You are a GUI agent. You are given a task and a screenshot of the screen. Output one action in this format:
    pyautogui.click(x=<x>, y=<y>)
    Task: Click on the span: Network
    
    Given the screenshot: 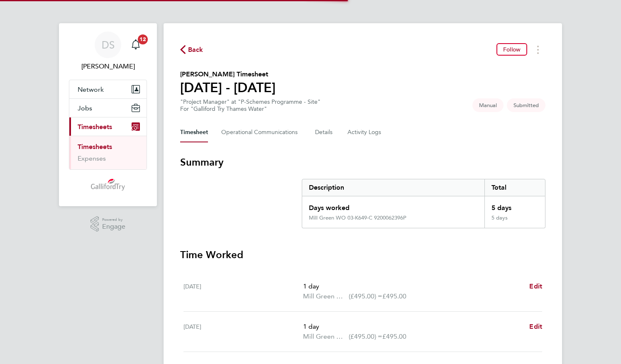 What is the action you would take?
    pyautogui.click(x=90, y=89)
    